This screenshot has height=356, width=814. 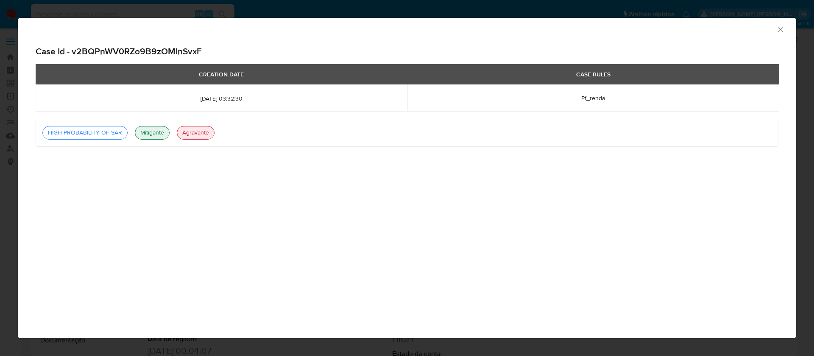 I want to click on div: recommendation-modal, so click(x=407, y=178).